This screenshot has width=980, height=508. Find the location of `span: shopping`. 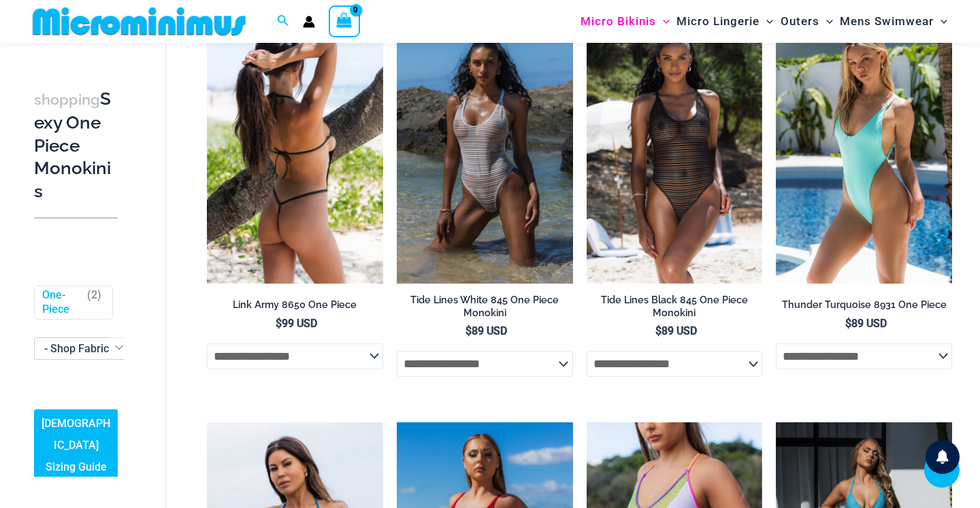

span: shopping is located at coordinates (66, 99).